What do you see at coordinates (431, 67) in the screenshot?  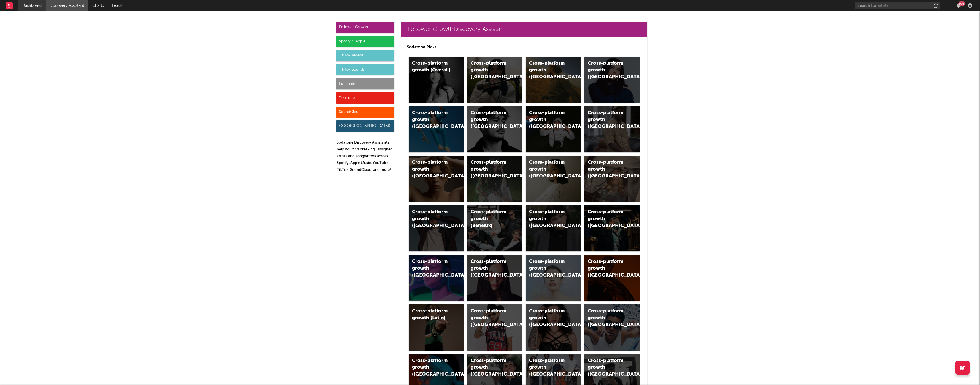 I see `div: Cross-platform growth (Overall)` at bounding box center [431, 67].